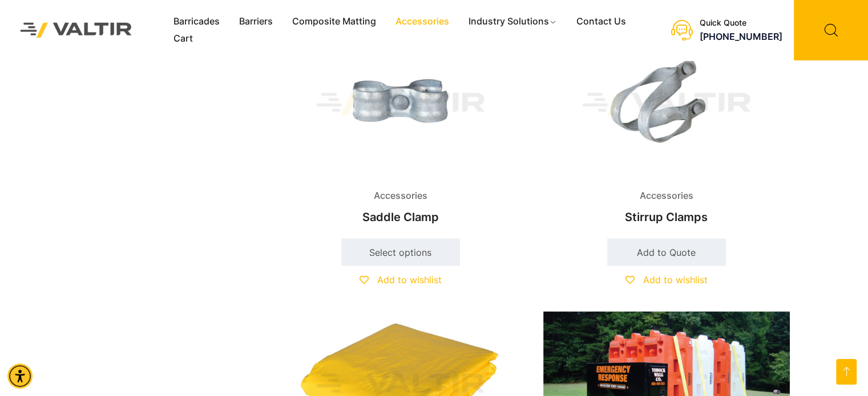 Image resolution: width=868 pixels, height=396 pixels. What do you see at coordinates (401, 216) in the screenshot?
I see `h2: Saddle Clamp` at bounding box center [401, 216].